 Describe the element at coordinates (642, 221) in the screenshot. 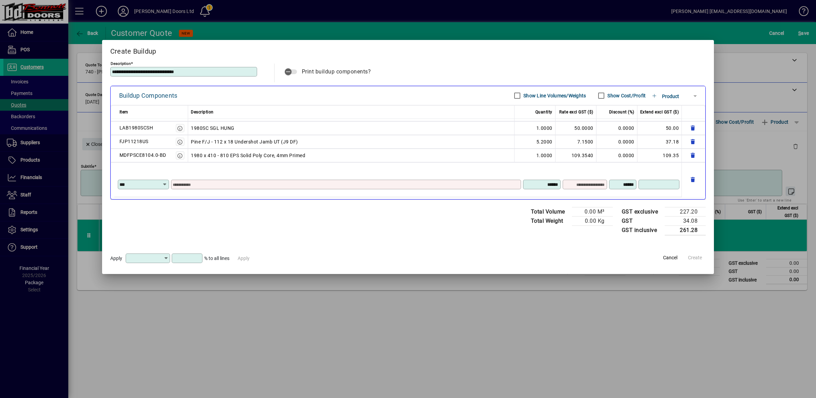

I see `td: GST` at that location.